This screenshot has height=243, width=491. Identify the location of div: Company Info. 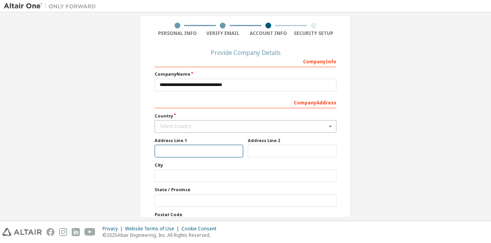
(245, 61).